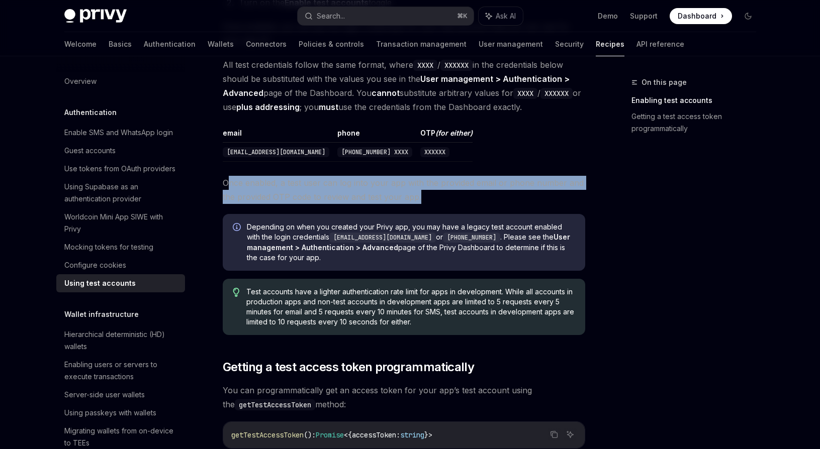 The height and width of the screenshot is (449, 820). Describe the element at coordinates (122, 371) in the screenshot. I see `div: Enabling users or servers to execute transactions` at that location.